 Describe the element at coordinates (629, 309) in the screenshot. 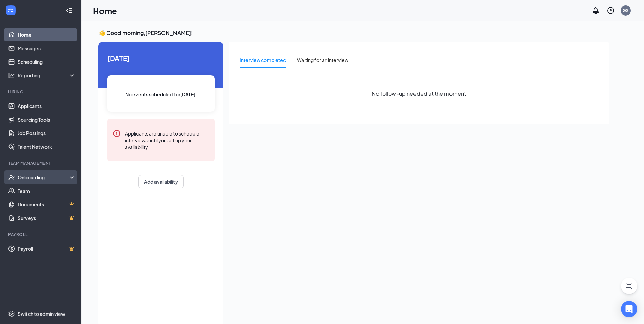

I see `div: Open Intercom Messenger` at that location.